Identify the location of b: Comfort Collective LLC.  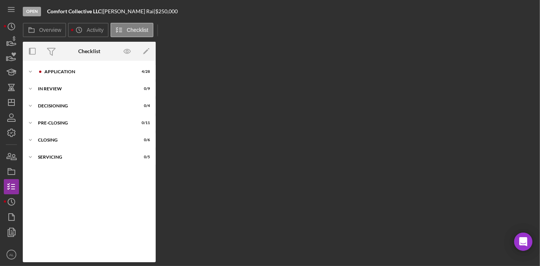
(74, 11).